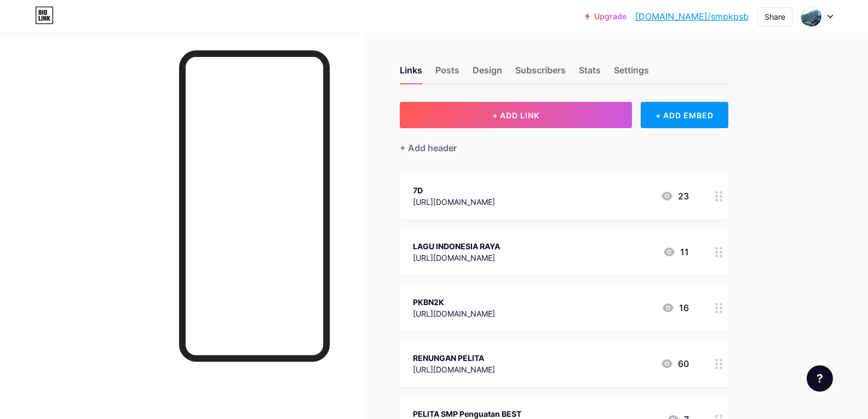 This screenshot has height=419, width=868. Describe the element at coordinates (590, 74) in the screenshot. I see `div: Stats` at that location.